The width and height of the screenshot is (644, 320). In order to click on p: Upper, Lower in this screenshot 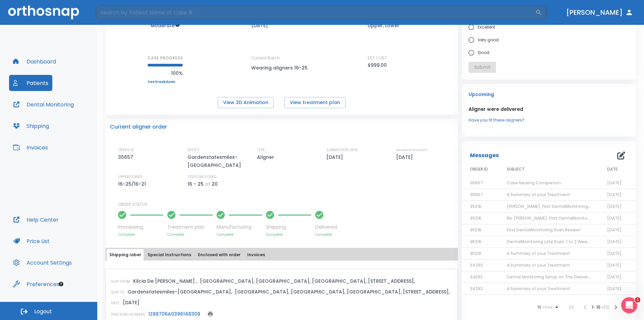, I will do `click(384, 25)`.